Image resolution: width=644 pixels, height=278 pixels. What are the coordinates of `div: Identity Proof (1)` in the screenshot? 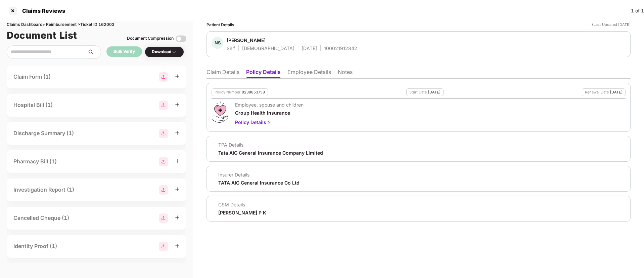 It's located at (35, 246).